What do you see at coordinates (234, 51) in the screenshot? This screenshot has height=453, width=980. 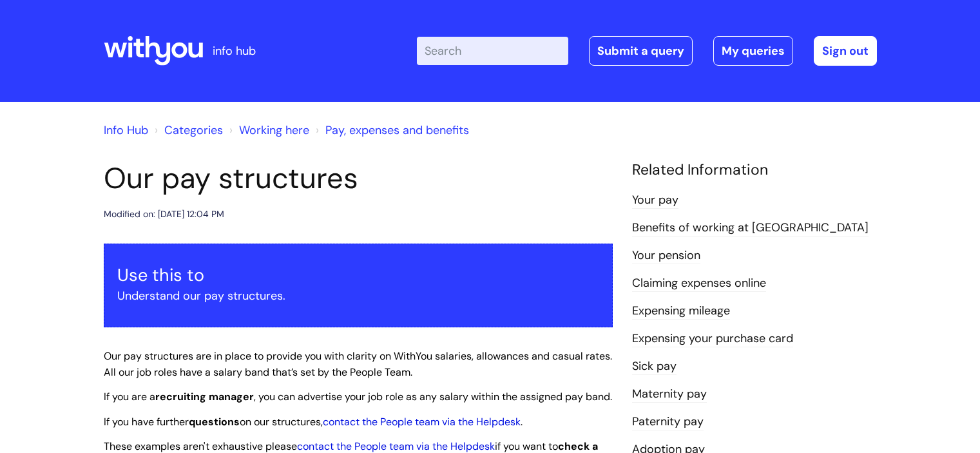 I see `p: info hub` at bounding box center [234, 51].